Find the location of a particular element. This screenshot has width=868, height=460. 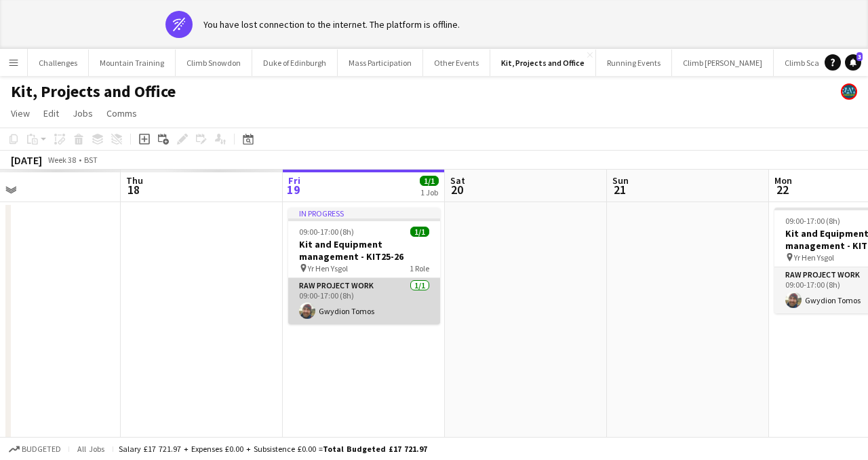

app-user-avatar: Staff RAW Adventures is located at coordinates (849, 91).